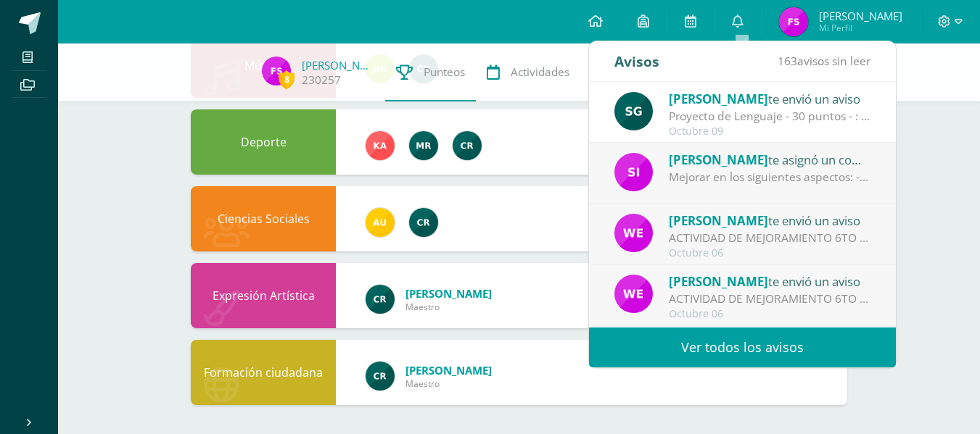  I want to click on img: c20b0babc29a6d84fd74ae6bc187e4aa.png, so click(633, 172).